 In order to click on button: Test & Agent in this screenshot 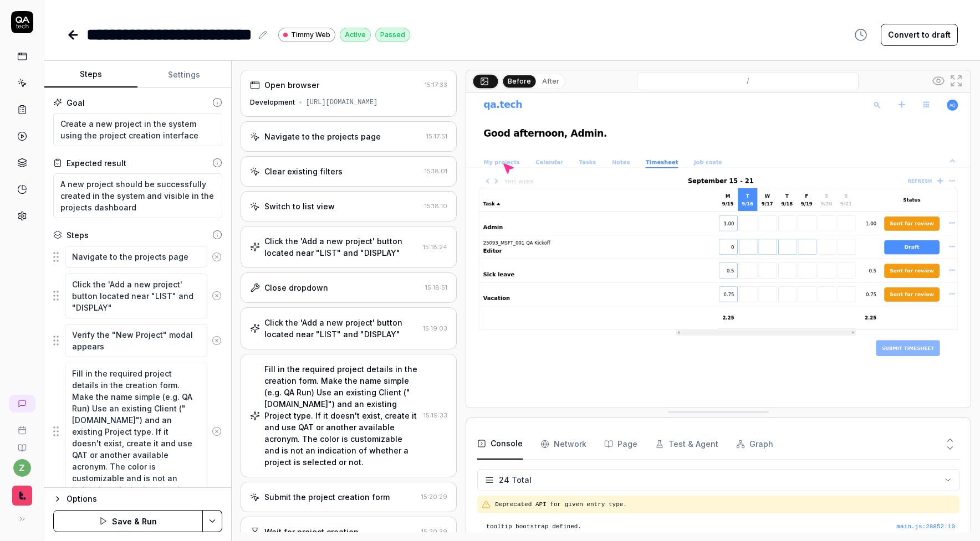, I will do `click(687, 444)`.